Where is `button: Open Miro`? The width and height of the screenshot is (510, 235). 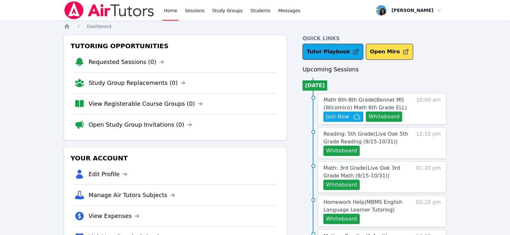 button: Open Miro is located at coordinates (389, 52).